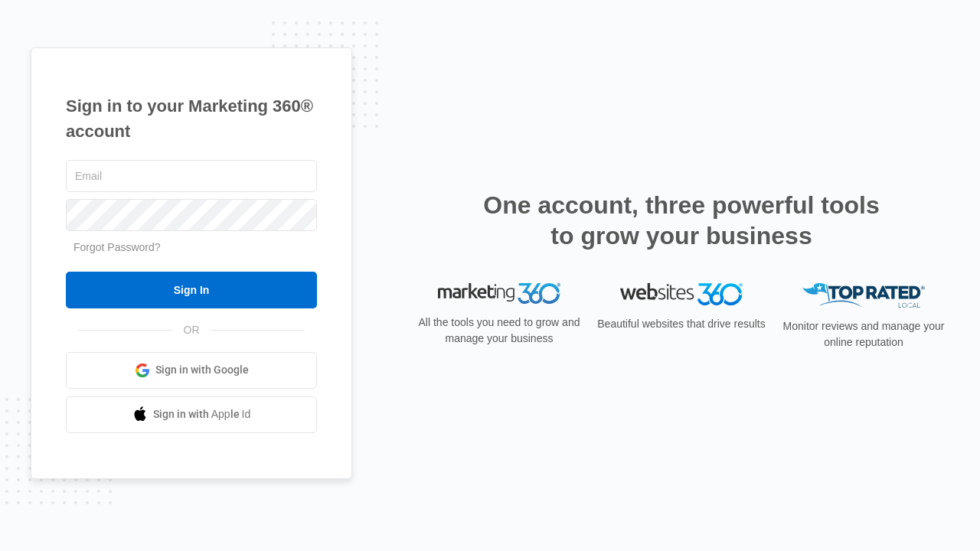  What do you see at coordinates (191, 330) in the screenshot?
I see `span: OR` at bounding box center [191, 330].